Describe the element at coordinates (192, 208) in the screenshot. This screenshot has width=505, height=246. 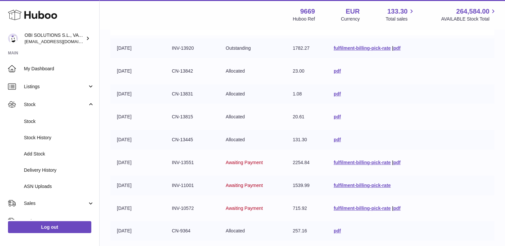
I see `td: INV-10572` at that location.